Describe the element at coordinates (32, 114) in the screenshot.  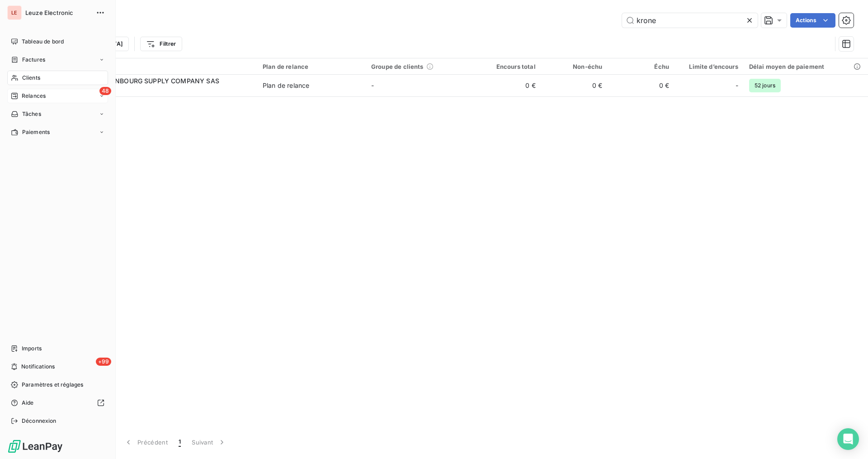
I see `span: Tâches` at that location.